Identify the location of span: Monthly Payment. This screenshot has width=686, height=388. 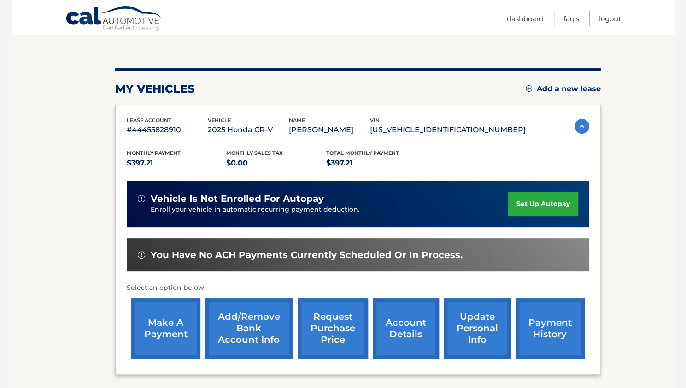
(153, 153).